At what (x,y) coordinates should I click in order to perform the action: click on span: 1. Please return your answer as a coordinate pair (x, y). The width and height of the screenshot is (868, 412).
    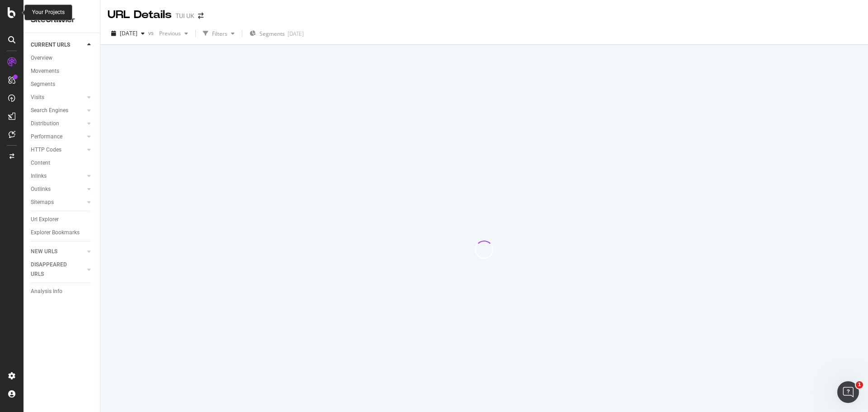
    Looking at the image, I should click on (860, 385).